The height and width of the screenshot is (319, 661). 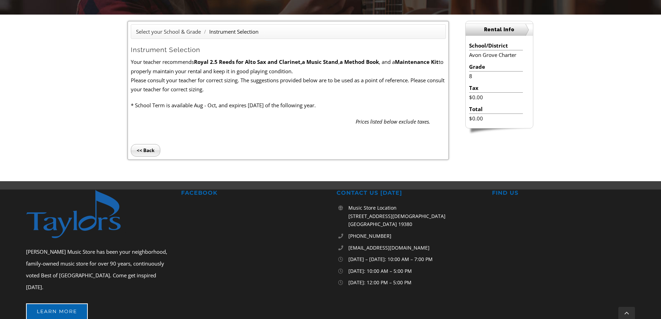 I want to click on input: << Back, so click(x=145, y=150).